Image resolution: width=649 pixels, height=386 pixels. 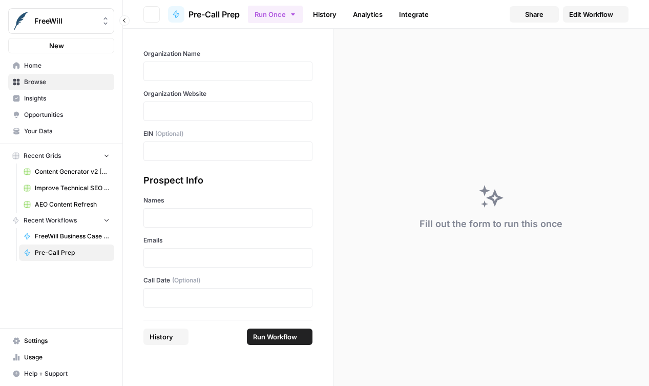 What do you see at coordinates (61, 98) in the screenshot?
I see `a: Insights` at bounding box center [61, 98].